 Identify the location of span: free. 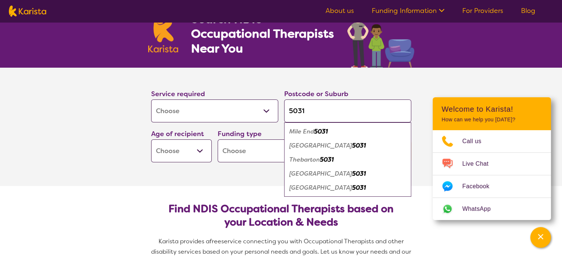
(216, 241).